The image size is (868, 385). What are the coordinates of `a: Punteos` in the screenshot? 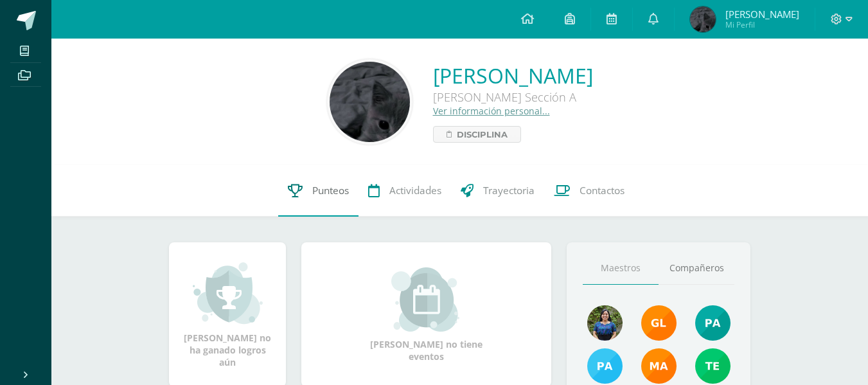 It's located at (318, 191).